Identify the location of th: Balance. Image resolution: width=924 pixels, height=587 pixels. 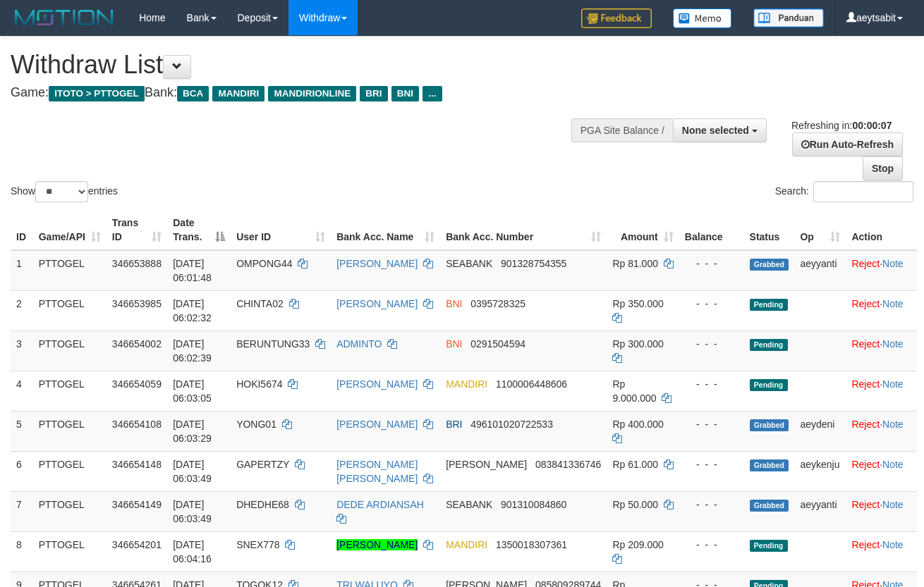
(712, 230).